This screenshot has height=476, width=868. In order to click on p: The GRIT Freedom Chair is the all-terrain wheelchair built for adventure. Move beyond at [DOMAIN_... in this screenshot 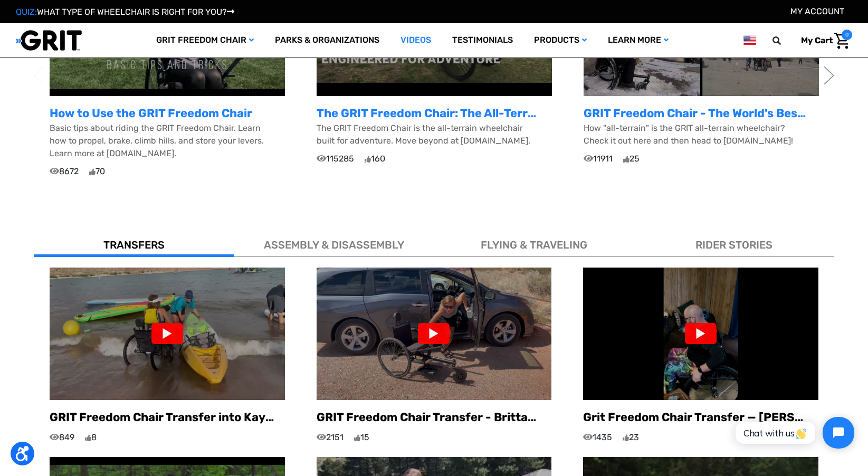, I will do `click(434, 134)`.